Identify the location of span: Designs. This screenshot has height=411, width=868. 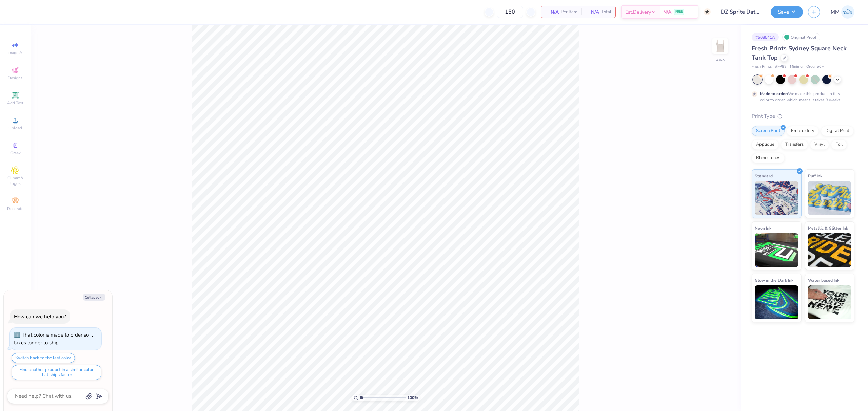
(15, 78).